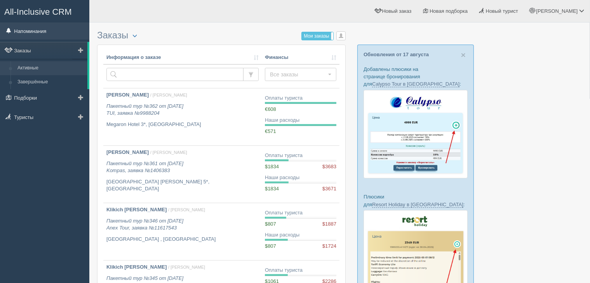 This screenshot has width=590, height=283. I want to click on span: $1724, so click(329, 247).